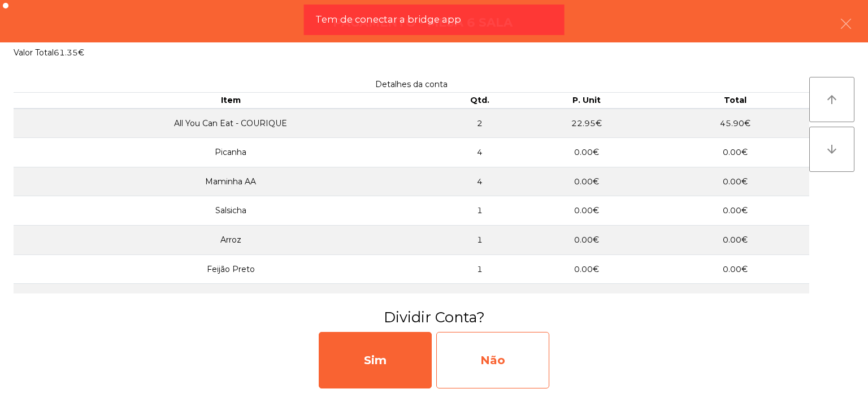 Image resolution: width=868 pixels, height=393 pixels. What do you see at coordinates (230, 152) in the screenshot?
I see `td: Picanha` at bounding box center [230, 152].